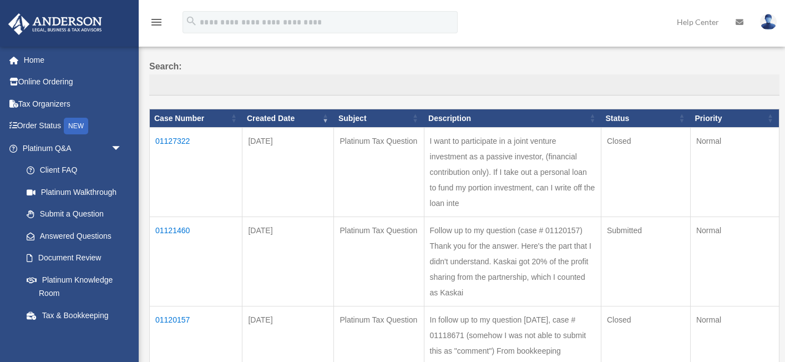 The width and height of the screenshot is (785, 362). What do you see at coordinates (512, 261) in the screenshot?
I see `td: Follow up to my question (case # 01120157) Thank you for the answer. Here's the part that I didn'...` at bounding box center [512, 261].